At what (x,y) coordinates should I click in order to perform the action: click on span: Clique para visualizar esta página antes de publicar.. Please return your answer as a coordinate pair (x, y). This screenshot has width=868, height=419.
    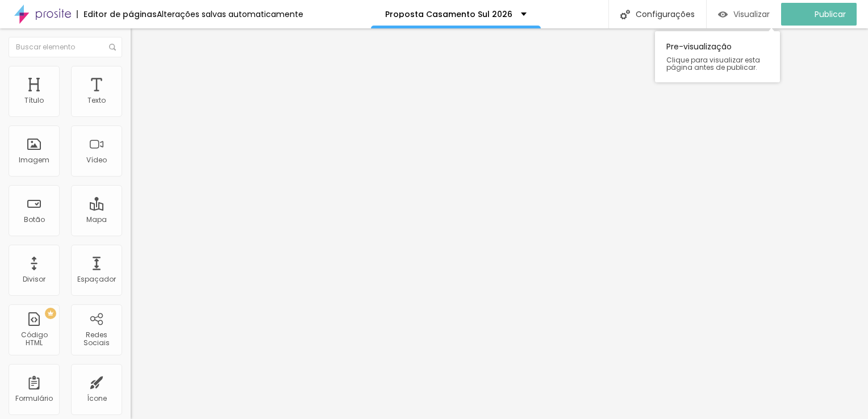
    Looking at the image, I should click on (717, 63).